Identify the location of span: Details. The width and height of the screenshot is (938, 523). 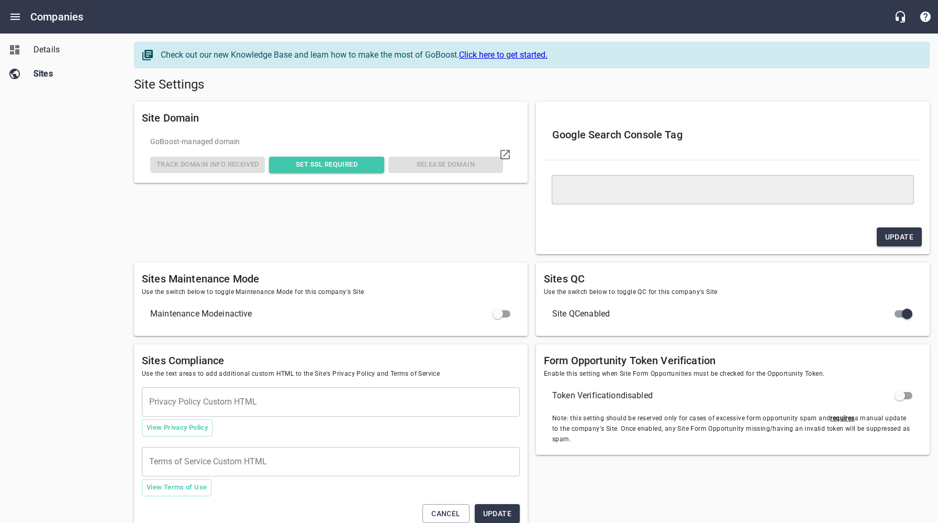
(73, 50).